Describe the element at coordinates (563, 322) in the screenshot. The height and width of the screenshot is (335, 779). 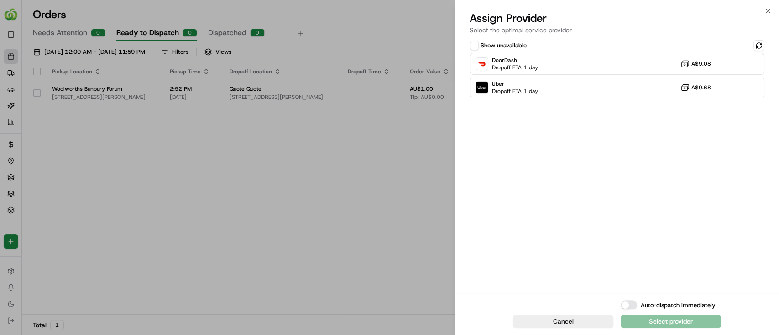
I see `span: Cancel` at that location.